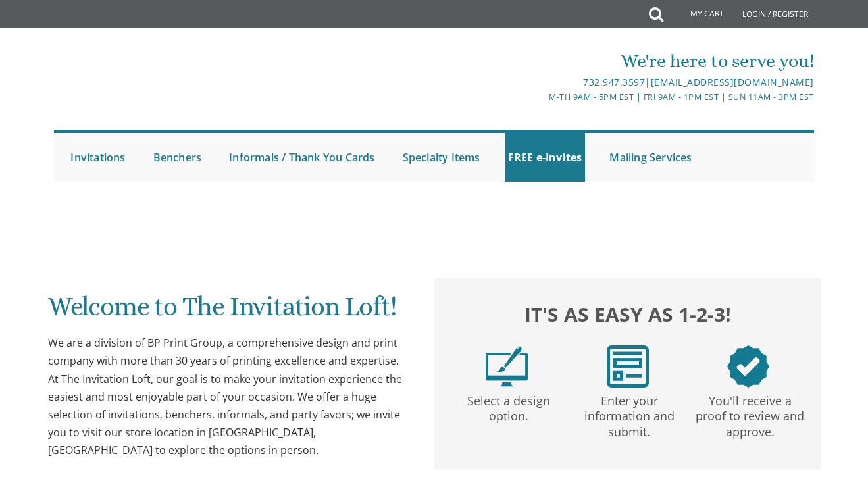 Image resolution: width=868 pixels, height=479 pixels. Describe the element at coordinates (178, 157) in the screenshot. I see `a: Benchers` at that location.